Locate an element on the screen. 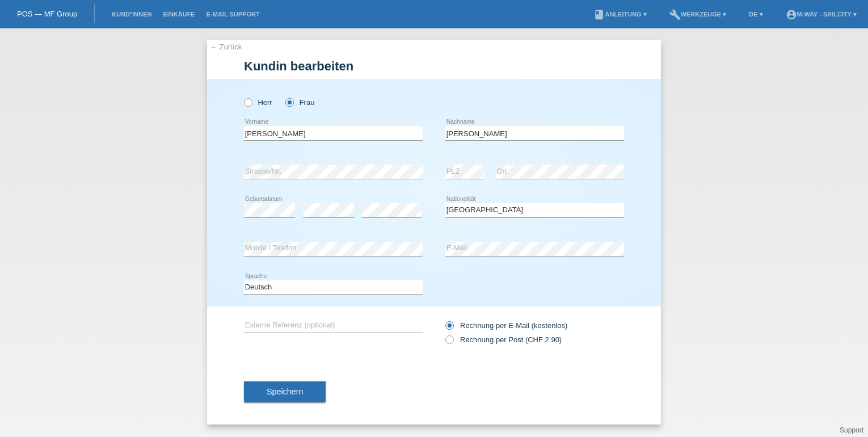 The height and width of the screenshot is (437, 868). input: Herr is located at coordinates (247, 101).